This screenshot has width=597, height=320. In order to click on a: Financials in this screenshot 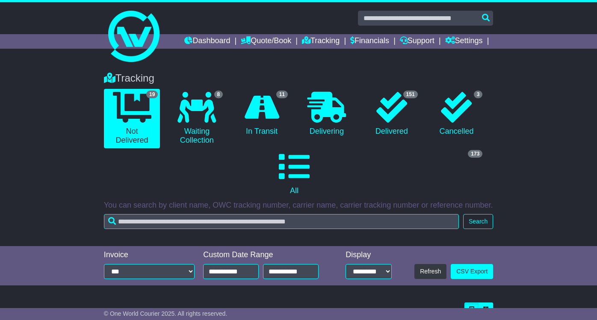, I will do `click(369, 41)`.